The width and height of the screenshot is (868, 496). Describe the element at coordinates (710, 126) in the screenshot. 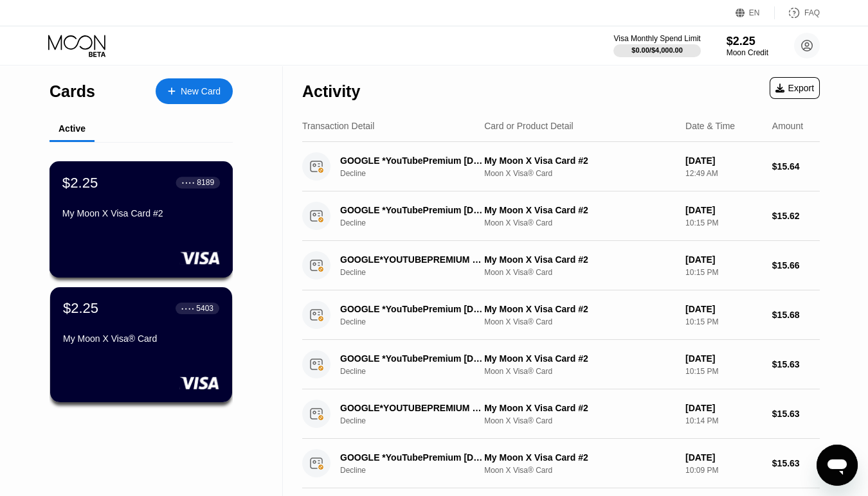

I see `div: Date & Time` at that location.